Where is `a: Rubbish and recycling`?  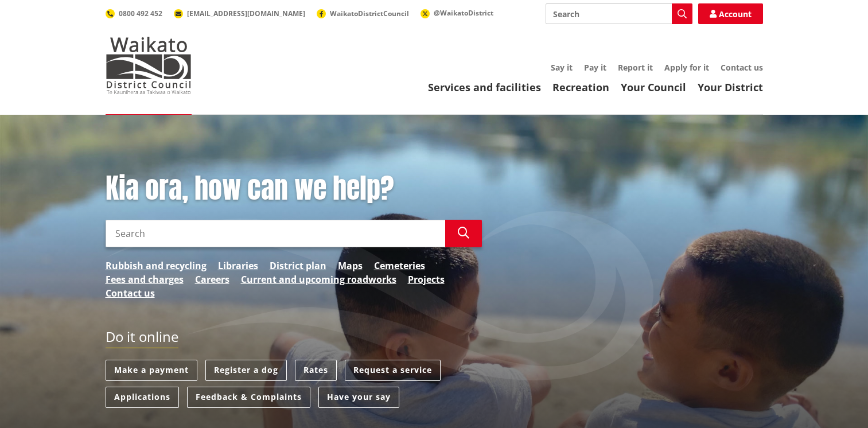 a: Rubbish and recycling is located at coordinates (156, 265).